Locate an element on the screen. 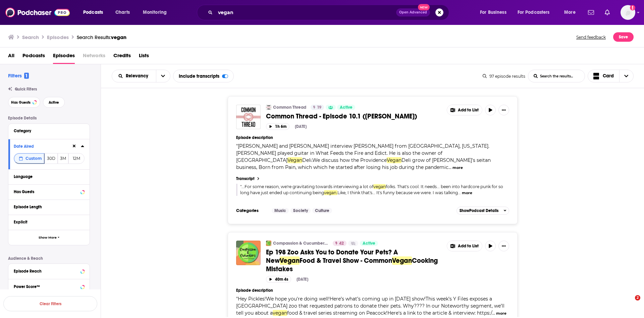 This screenshot has width=644, height=318. button: Custom is located at coordinates (29, 158).